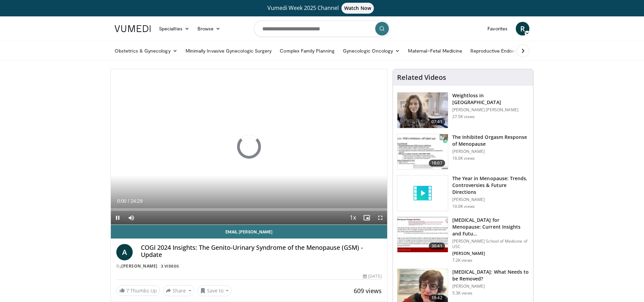  I want to click on a: Vumedi Week 2025 ChannelWatch Now, so click(322, 9).